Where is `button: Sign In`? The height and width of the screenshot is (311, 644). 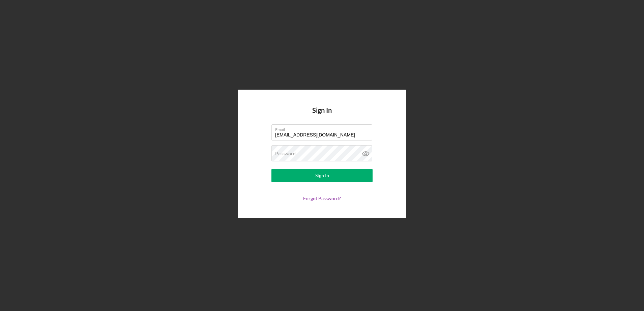 button: Sign In is located at coordinates (322, 176).